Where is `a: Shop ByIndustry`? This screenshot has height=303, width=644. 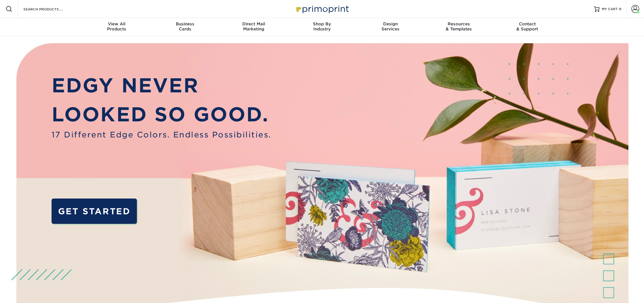 a: Shop ByIndustry is located at coordinates (322, 27).